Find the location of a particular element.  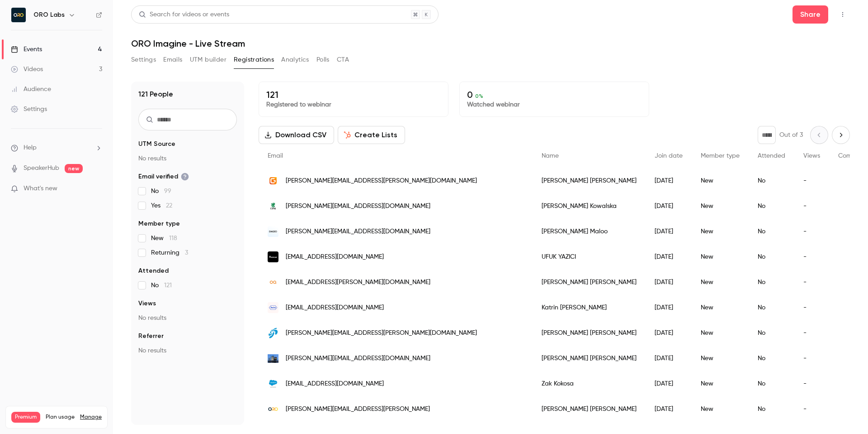

span: 118 is located at coordinates (173, 238).